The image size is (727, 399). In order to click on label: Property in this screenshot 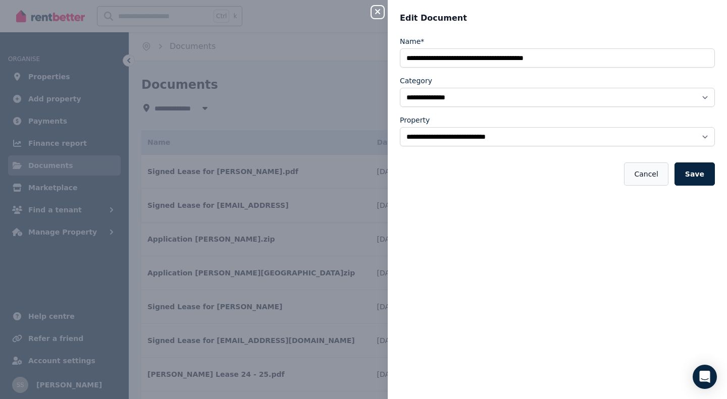, I will do `click(414, 120)`.